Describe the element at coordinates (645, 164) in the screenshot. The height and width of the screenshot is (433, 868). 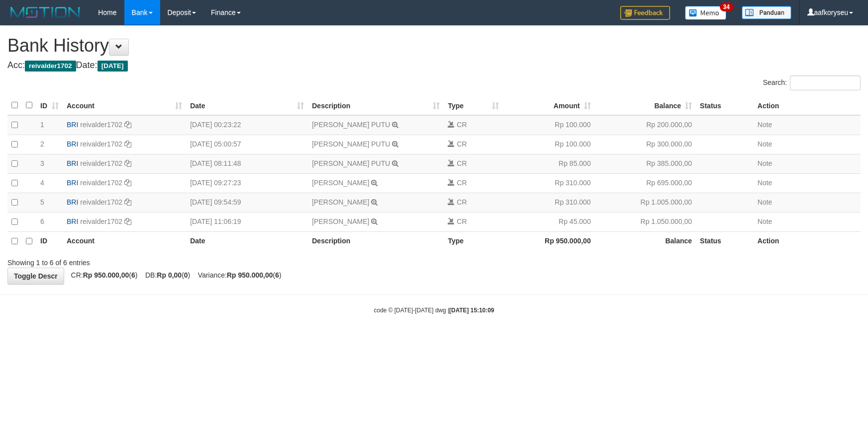
I see `td: Rp 385.000,00` at that location.